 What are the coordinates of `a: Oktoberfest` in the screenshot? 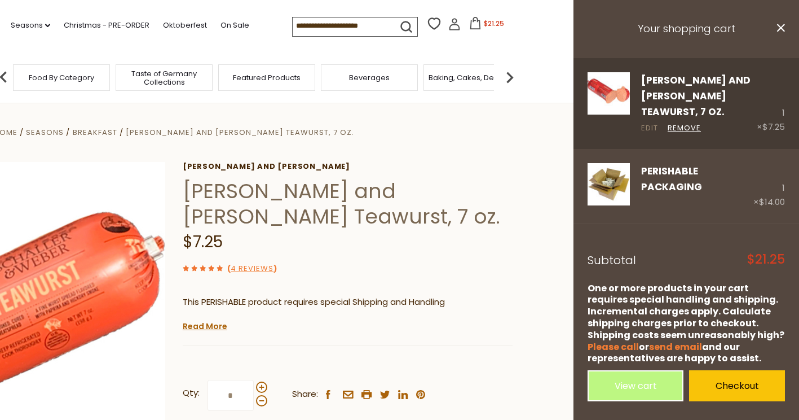 It's located at (185, 25).